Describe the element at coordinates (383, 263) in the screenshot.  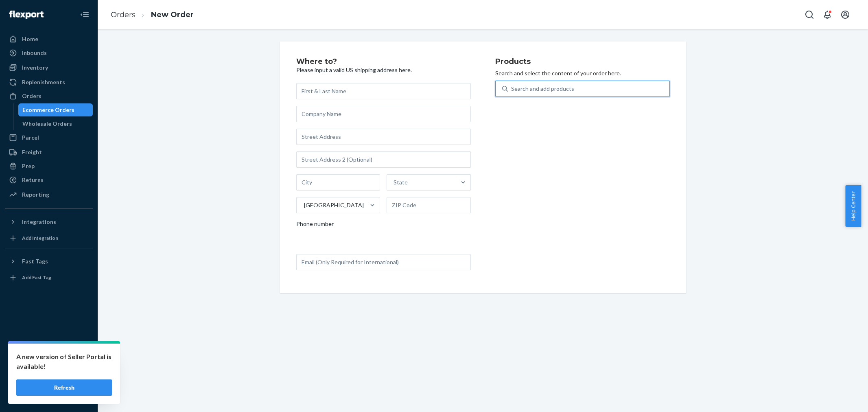
I see `input: Email (Only Required for International)` at that location.